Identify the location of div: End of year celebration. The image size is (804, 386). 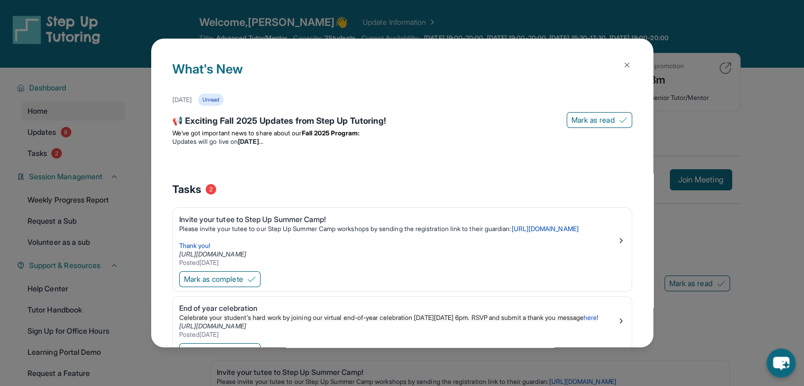
(398, 308).